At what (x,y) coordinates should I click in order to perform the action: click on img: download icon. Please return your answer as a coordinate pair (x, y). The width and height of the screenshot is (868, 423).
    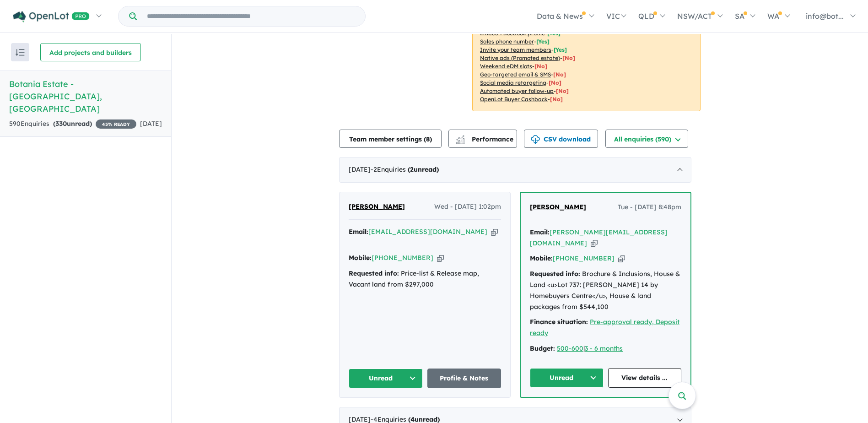
    Looking at the image, I should click on (535, 139).